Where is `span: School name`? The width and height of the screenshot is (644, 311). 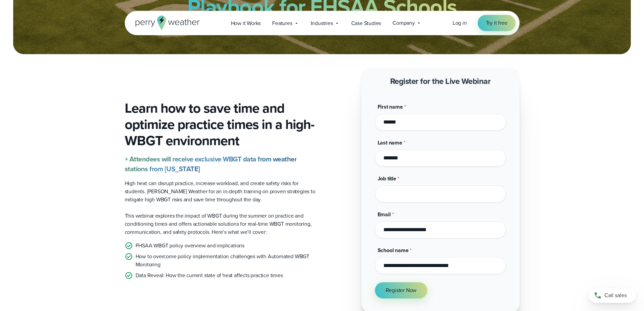 span: School name is located at coordinates (393, 250).